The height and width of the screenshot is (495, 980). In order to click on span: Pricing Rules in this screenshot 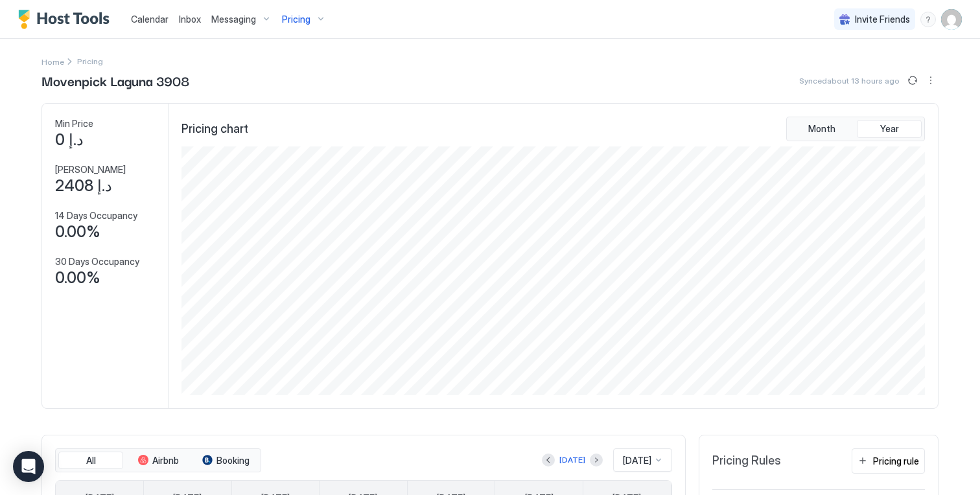, I will do `click(747, 460)`.